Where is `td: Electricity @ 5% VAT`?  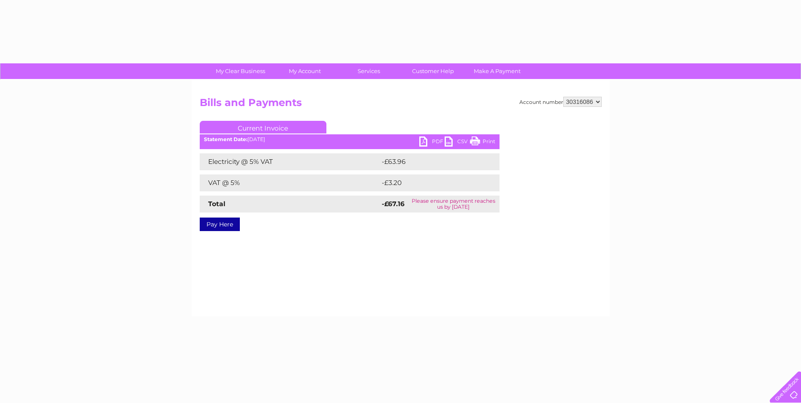 td: Electricity @ 5% VAT is located at coordinates (290, 162).